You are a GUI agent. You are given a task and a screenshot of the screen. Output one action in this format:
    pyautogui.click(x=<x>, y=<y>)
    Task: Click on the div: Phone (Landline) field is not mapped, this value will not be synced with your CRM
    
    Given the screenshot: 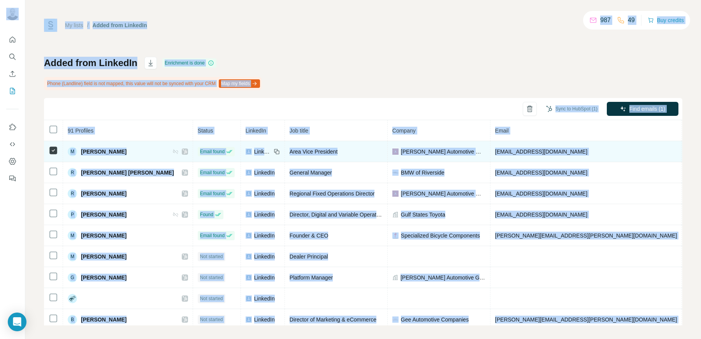 What is the action you would take?
    pyautogui.click(x=152, y=84)
    